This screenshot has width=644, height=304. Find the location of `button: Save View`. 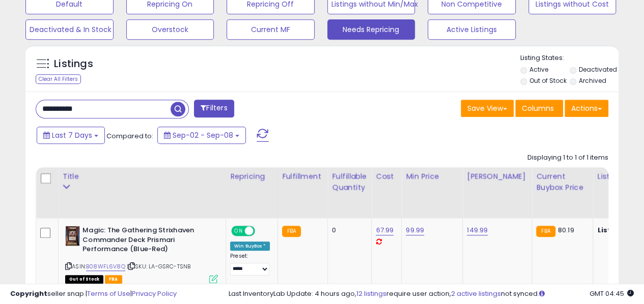

button: Save View is located at coordinates (487, 108).